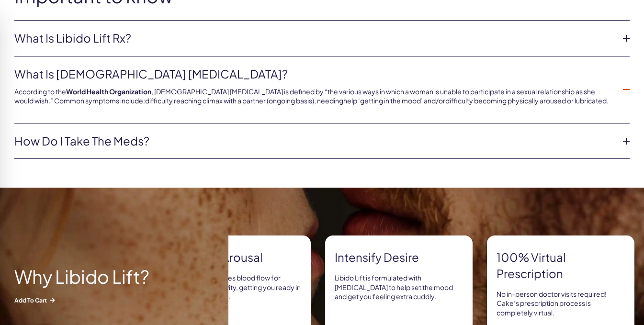 This screenshot has width=644, height=325. What do you see at coordinates (244, 101) in the screenshot?
I see `span: difficulty reaching climax with a partner (ongoing basis), needing` at bounding box center [244, 101].